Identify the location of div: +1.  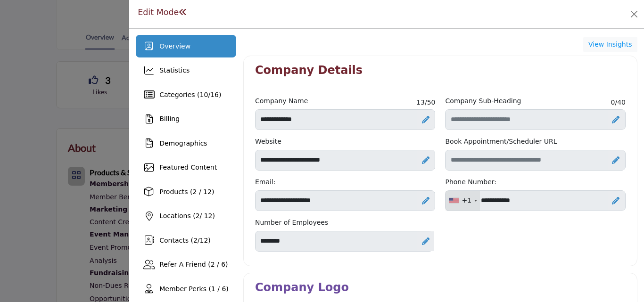
(466, 200).